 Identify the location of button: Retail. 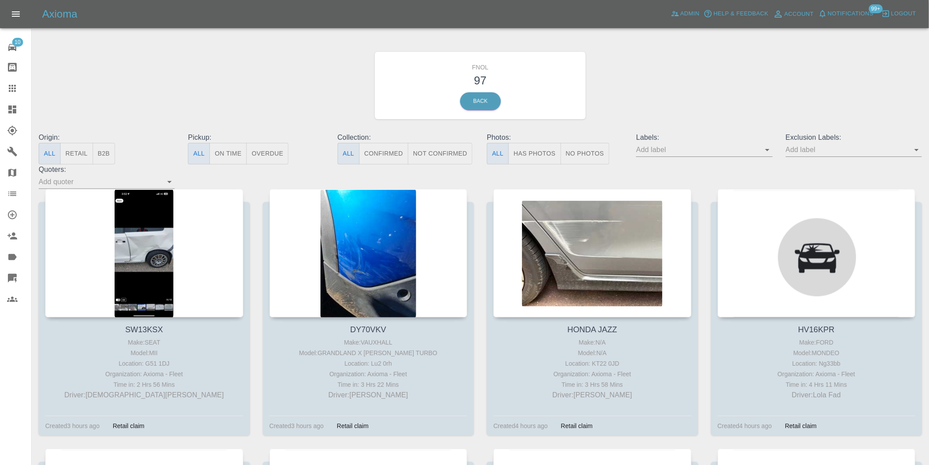
(76, 153).